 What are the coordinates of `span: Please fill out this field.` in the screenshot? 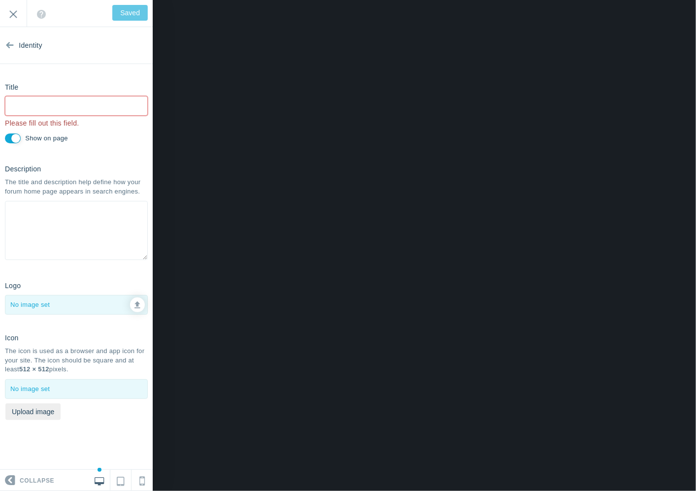 It's located at (76, 123).